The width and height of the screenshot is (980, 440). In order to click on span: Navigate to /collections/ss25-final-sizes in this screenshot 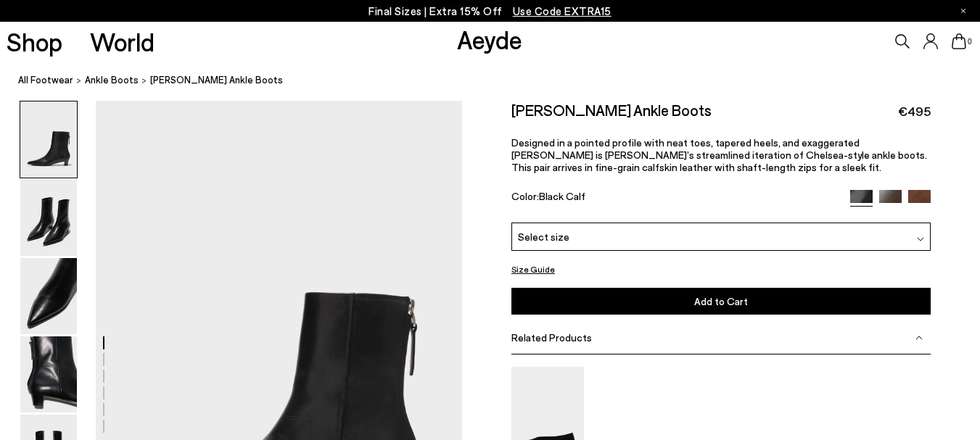, I will do `click(562, 11)`.